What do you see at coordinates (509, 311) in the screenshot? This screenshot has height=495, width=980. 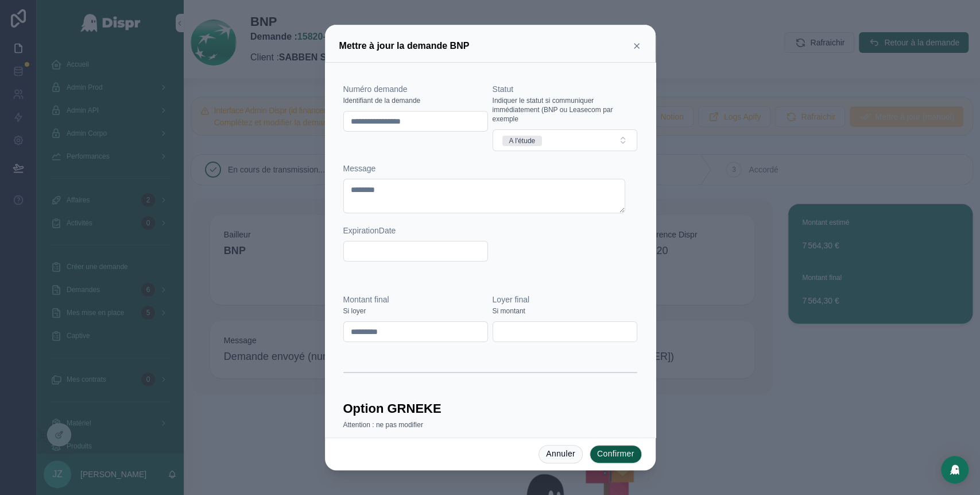 I see `span: Si montant` at bounding box center [509, 311].